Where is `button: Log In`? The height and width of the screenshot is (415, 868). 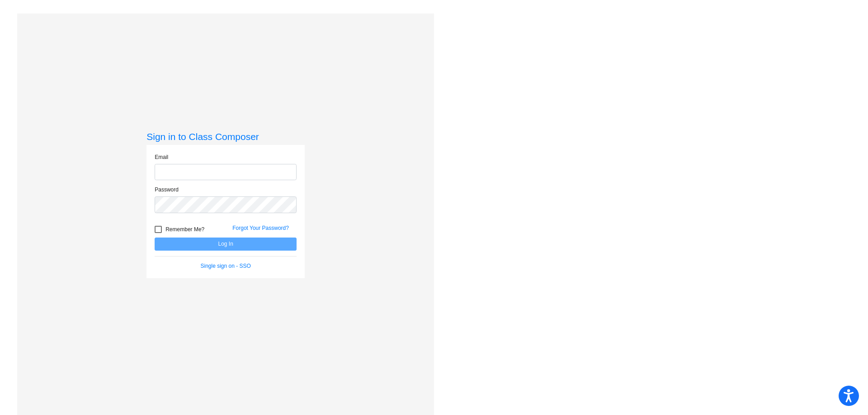
button: Log In is located at coordinates (226, 244).